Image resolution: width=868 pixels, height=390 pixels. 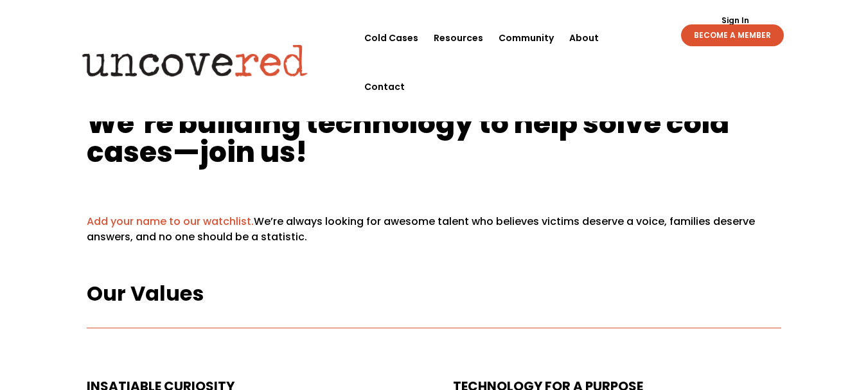 I want to click on a: About, so click(x=584, y=38).